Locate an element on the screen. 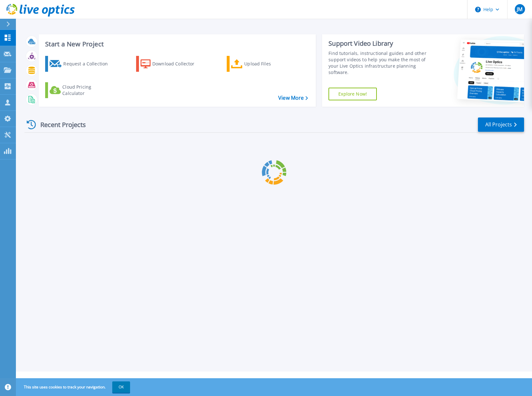  h3: Start a New Project is located at coordinates (176, 44).